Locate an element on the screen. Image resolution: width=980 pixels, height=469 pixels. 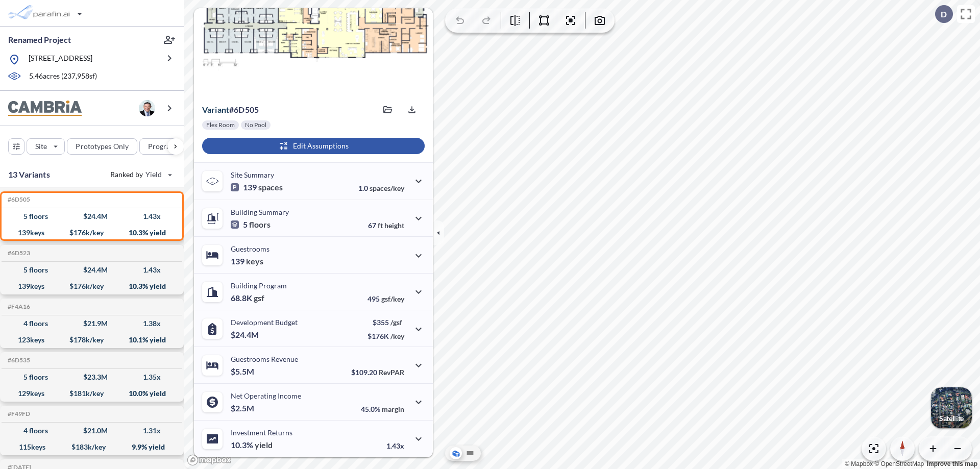
button: Ranked by Yield is located at coordinates (141, 175).